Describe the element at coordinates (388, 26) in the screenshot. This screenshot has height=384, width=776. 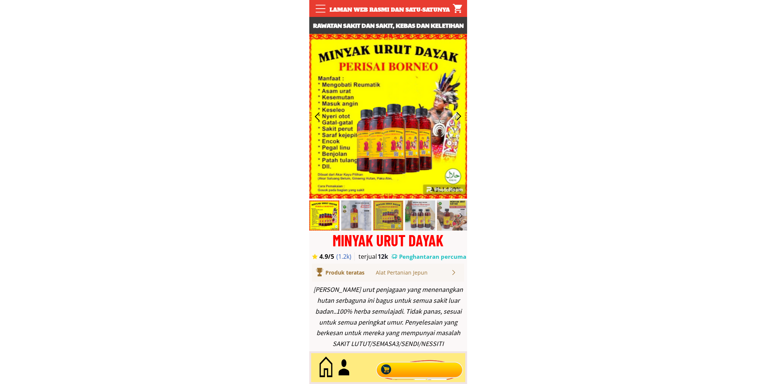
I see `h3: Rawatan sakit dan sakit, kebas dan keletihan` at that location.